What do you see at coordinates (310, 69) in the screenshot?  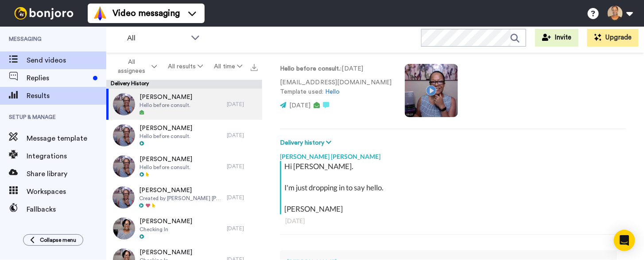 I see `strong: Hello before consult.` at bounding box center [310, 69].